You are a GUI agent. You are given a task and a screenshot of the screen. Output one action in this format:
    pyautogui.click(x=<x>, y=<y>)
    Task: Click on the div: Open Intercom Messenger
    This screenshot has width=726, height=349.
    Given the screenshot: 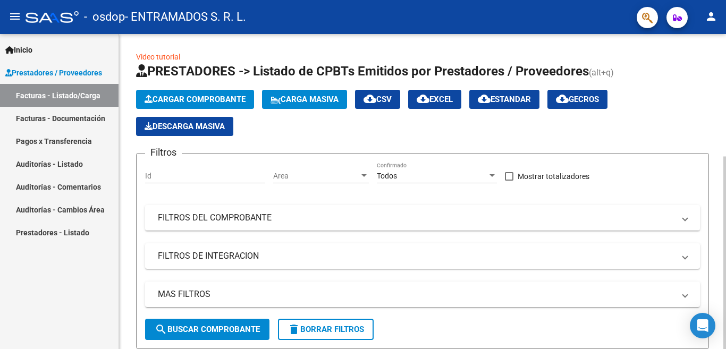 What is the action you would take?
    pyautogui.click(x=703, y=326)
    